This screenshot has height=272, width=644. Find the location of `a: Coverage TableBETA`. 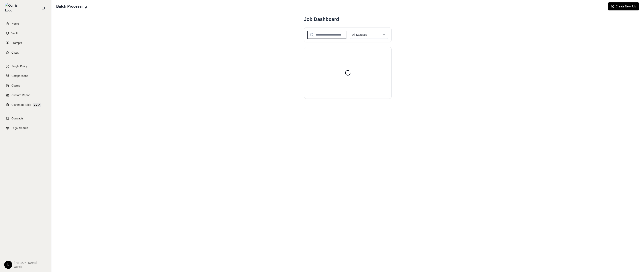

a: Coverage TableBETA is located at coordinates (26, 105).